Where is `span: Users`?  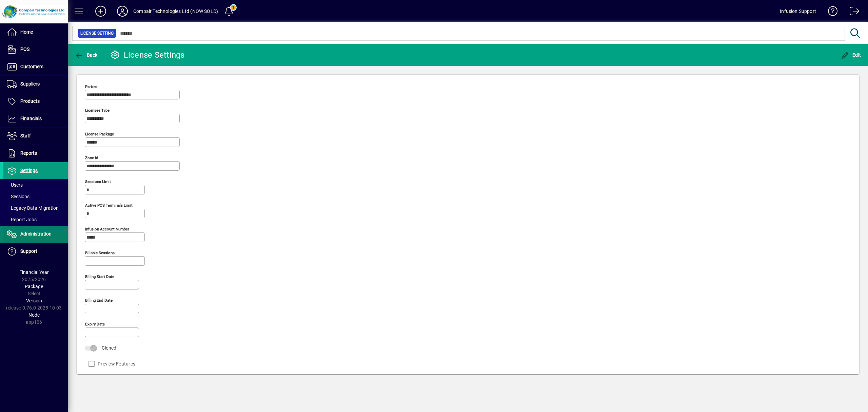 span: Users is located at coordinates (14, 185).